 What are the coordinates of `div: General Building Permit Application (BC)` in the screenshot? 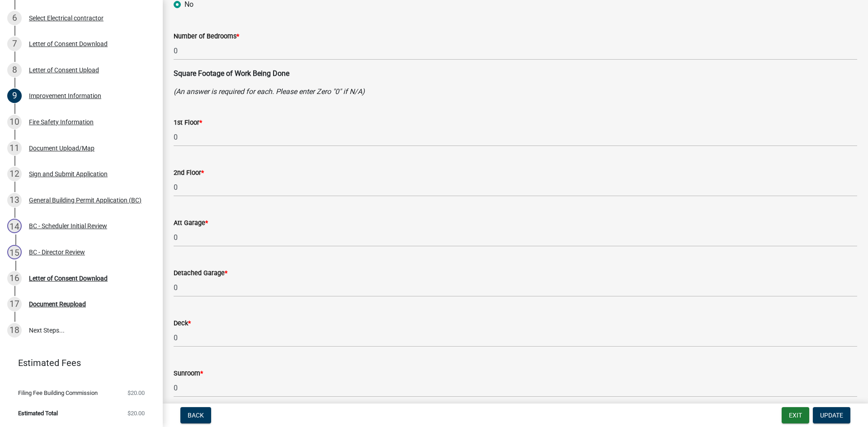 It's located at (85, 200).